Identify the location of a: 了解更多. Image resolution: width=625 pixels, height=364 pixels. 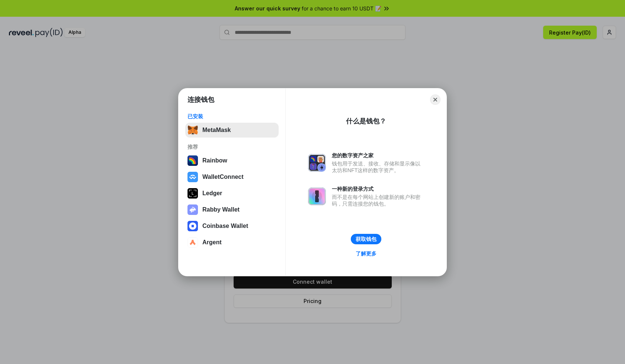
(366, 254).